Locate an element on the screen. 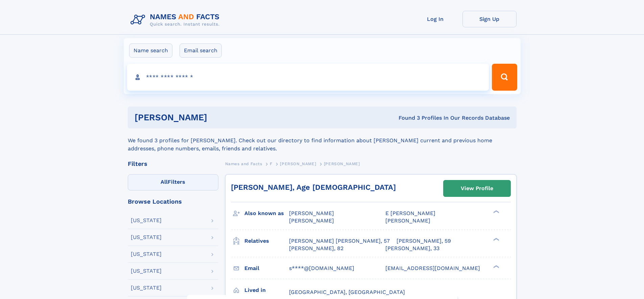 This screenshot has width=644, height=299. h3: Also known as is located at coordinates (267, 213).